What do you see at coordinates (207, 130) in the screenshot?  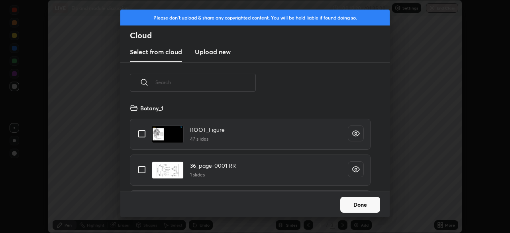 I see `h4: ROOT_Figure` at bounding box center [207, 130].